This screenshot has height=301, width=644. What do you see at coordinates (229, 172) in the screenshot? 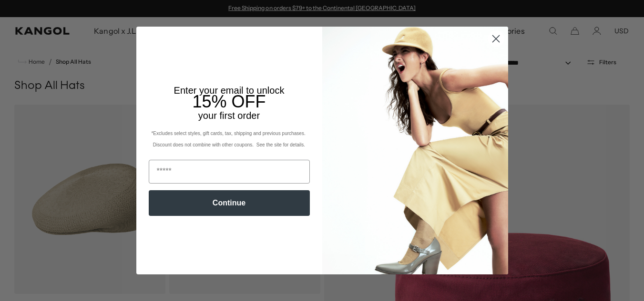
I see `input: Email` at bounding box center [229, 172].